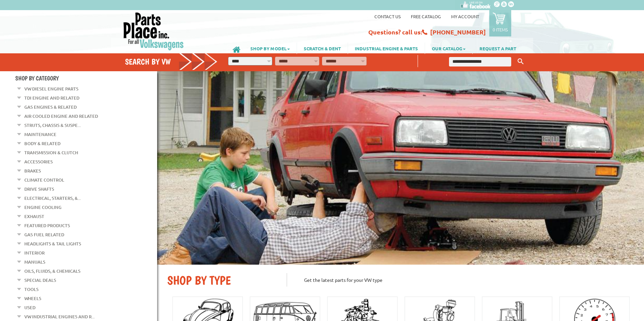 Image resolution: width=644 pixels, height=321 pixels. Describe the element at coordinates (32, 171) in the screenshot. I see `a: Brakes` at that location.